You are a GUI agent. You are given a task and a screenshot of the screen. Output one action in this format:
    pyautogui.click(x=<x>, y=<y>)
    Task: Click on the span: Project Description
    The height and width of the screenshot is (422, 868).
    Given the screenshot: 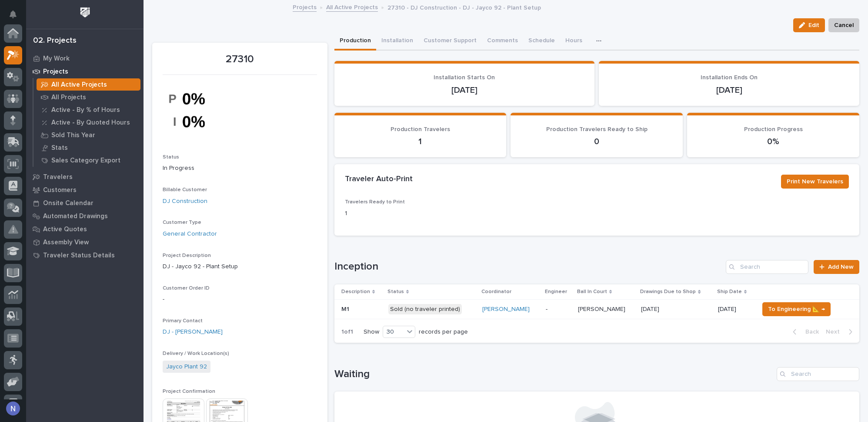 What is the action you would take?
    pyautogui.click(x=187, y=256)
    